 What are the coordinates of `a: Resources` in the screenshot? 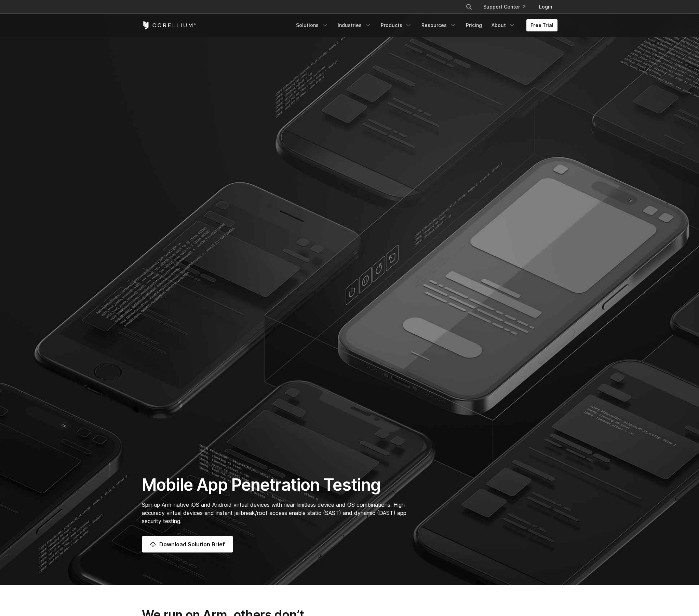 It's located at (439, 26).